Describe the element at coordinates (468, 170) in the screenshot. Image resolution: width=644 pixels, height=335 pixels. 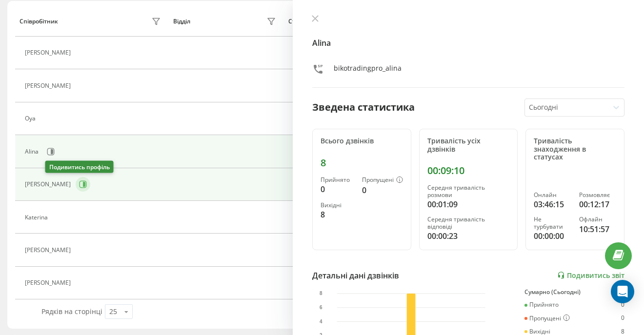
I see `div: 00:09:10` at that location.